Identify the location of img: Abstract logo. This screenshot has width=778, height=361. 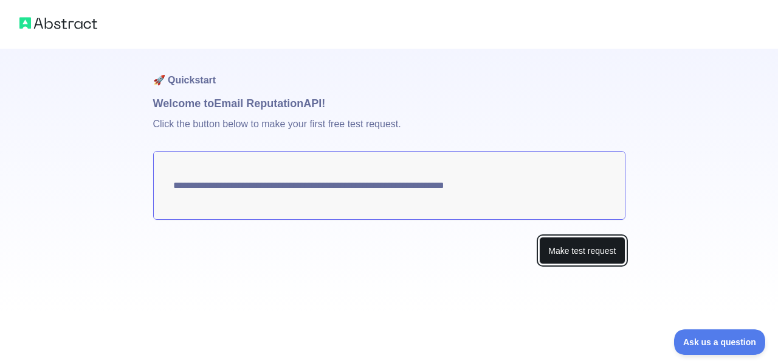
(58, 23).